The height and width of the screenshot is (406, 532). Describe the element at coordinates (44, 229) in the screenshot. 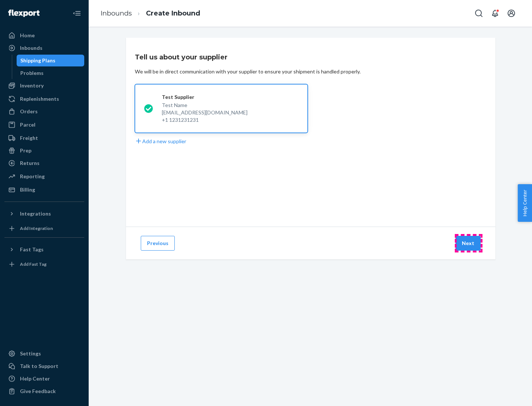

I see `a: Add Integration` at that location.